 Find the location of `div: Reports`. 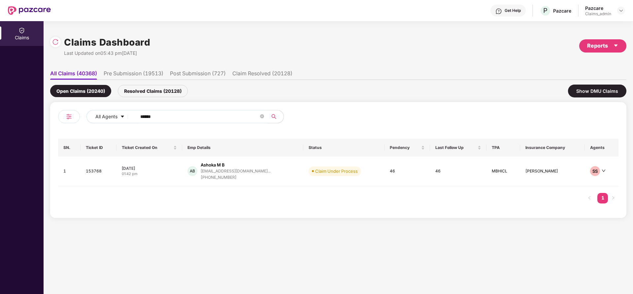

div: Reports is located at coordinates (603, 46).